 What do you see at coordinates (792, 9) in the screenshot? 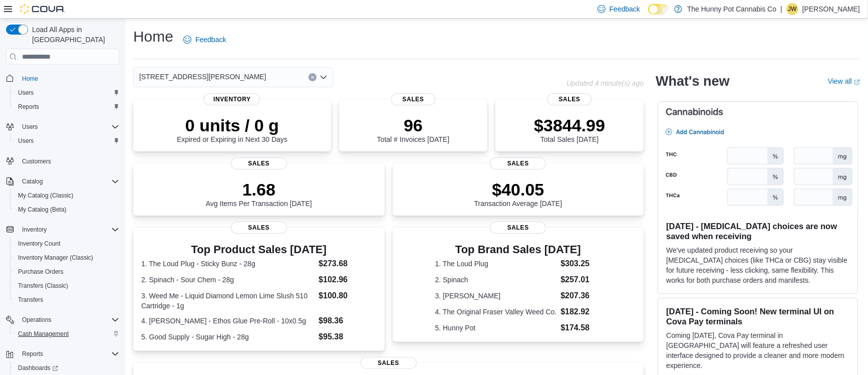
I see `span: JW` at bounding box center [792, 9].